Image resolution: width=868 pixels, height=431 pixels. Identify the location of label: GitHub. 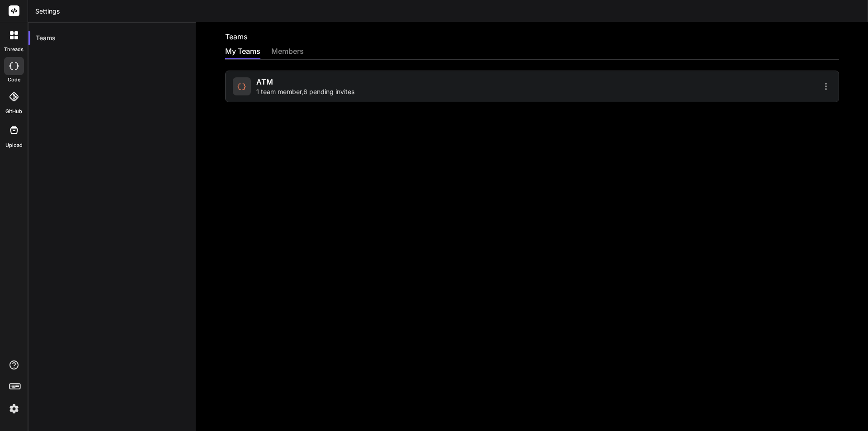
(14, 112).